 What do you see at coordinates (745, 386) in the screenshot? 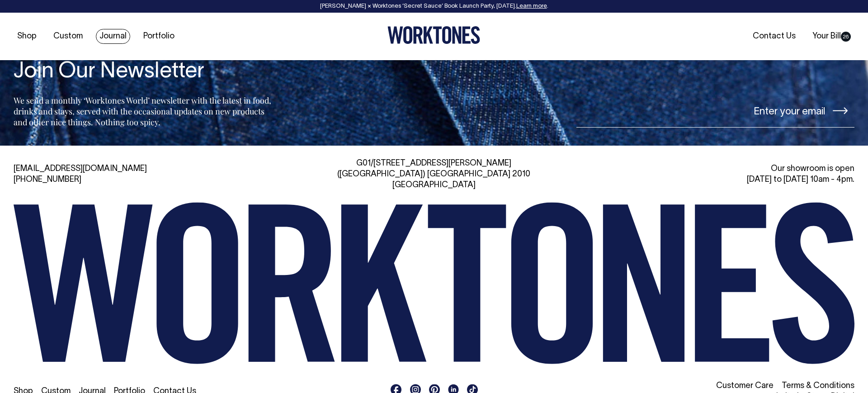
I see `a: Customer Care` at bounding box center [745, 386].